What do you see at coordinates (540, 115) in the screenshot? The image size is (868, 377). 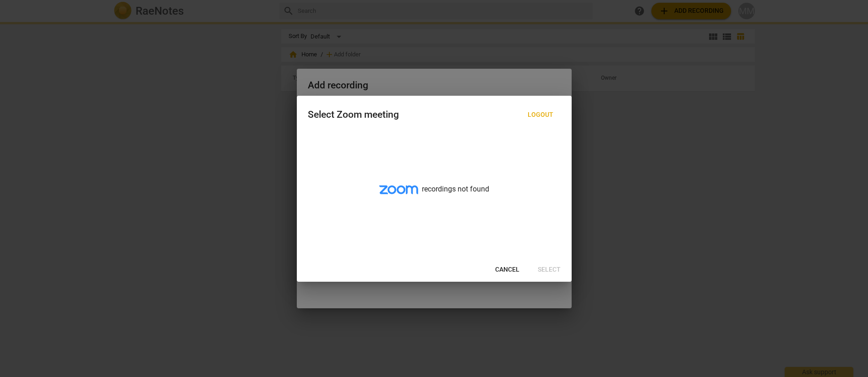 I see `span: Logout` at bounding box center [540, 115].